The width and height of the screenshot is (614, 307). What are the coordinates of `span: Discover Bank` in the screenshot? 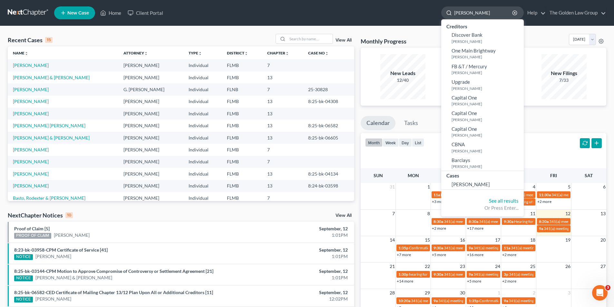 It's located at (467, 35).